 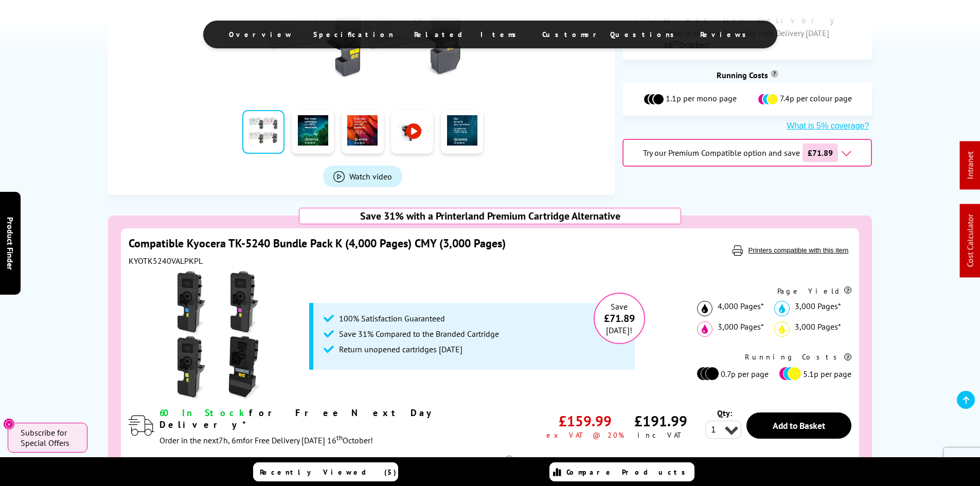 I want to click on a: Cost Calculator, so click(x=970, y=240).